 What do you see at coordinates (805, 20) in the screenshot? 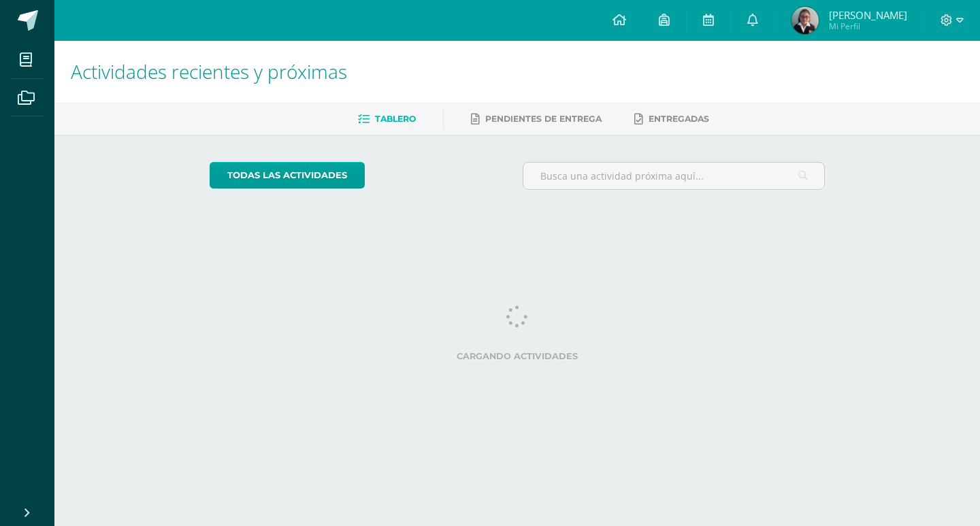
I see `img: d4646545995ae82894aa9954e72e3c1d.png` at bounding box center [805, 20].